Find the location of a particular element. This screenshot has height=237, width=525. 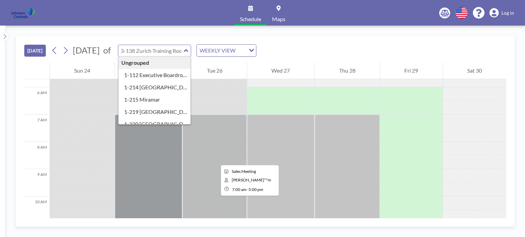

div: Fri 29 is located at coordinates (411, 71).